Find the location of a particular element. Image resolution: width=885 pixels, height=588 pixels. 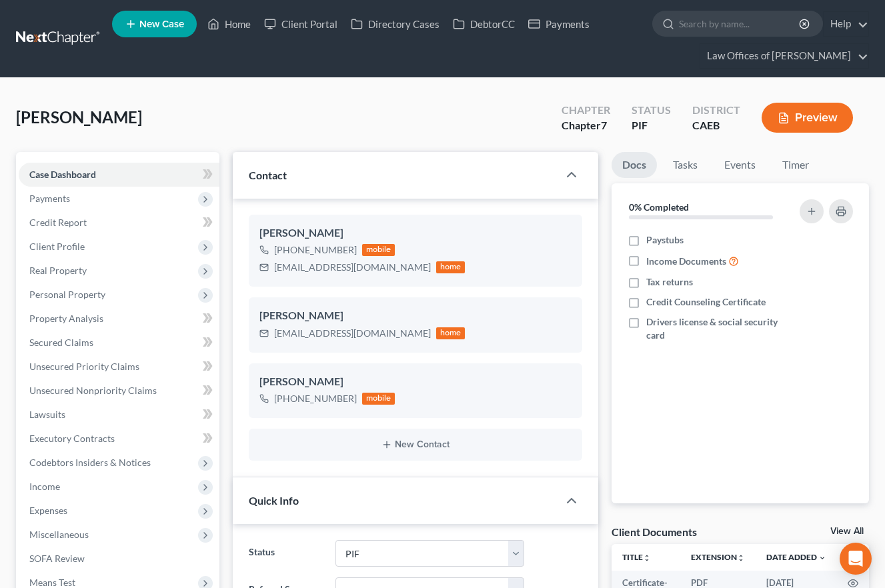

strong: 0% Completed is located at coordinates (659, 207).